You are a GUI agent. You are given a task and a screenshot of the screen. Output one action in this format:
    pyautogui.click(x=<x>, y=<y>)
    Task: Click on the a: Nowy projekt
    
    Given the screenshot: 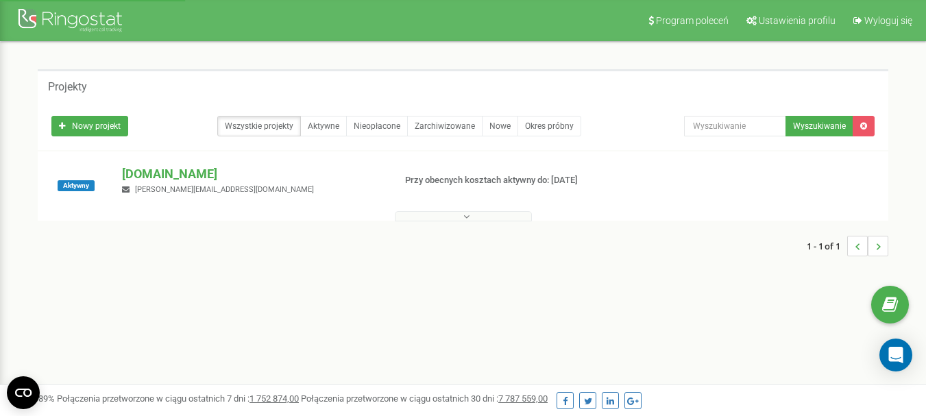 What is the action you would take?
    pyautogui.click(x=90, y=126)
    